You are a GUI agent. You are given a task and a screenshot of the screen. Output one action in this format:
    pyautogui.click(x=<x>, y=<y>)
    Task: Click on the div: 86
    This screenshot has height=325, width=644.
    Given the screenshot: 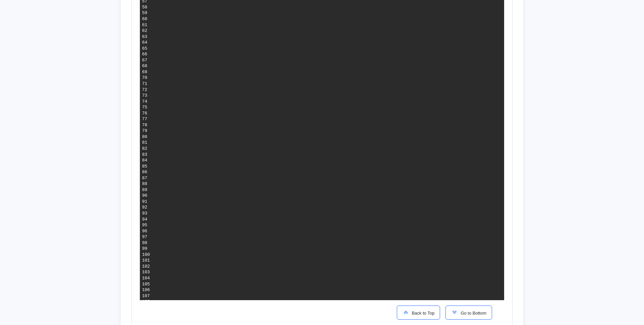 What is the action you would take?
    pyautogui.click(x=146, y=172)
    